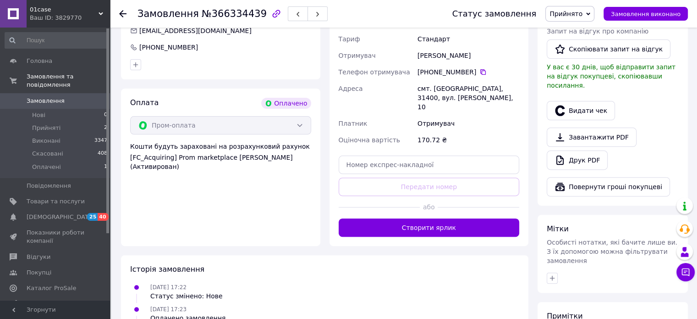  Describe the element at coordinates (566, 14) in the screenshot. I see `span: Прийнято` at that location.